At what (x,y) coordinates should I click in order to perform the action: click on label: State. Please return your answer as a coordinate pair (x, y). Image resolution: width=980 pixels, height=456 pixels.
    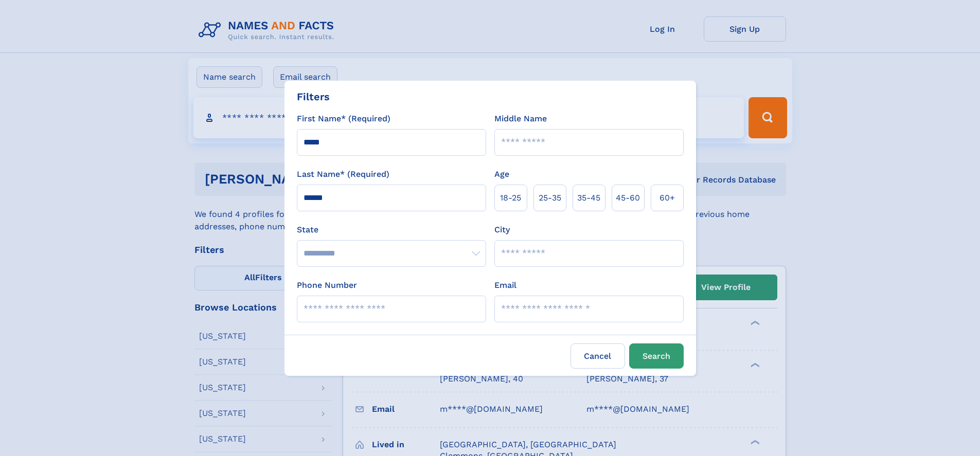
    Looking at the image, I should click on (392, 230).